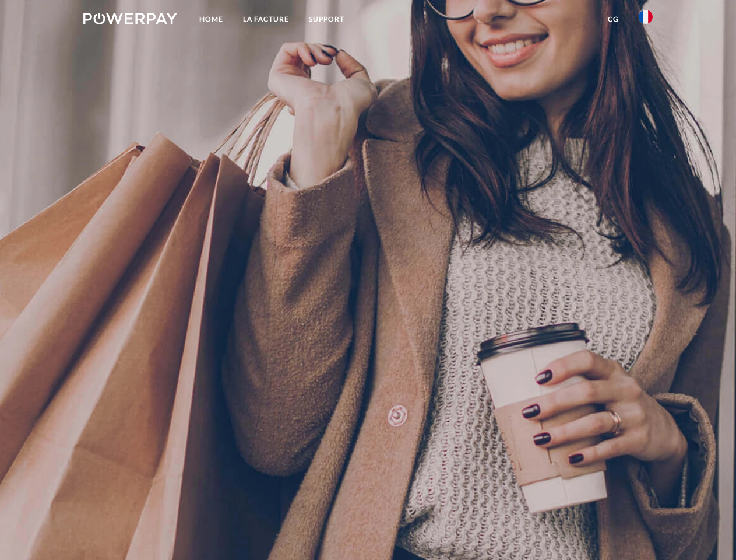 The image size is (736, 560). What do you see at coordinates (130, 18) in the screenshot?
I see `img: logo-powerpay-white.svg` at bounding box center [130, 18].